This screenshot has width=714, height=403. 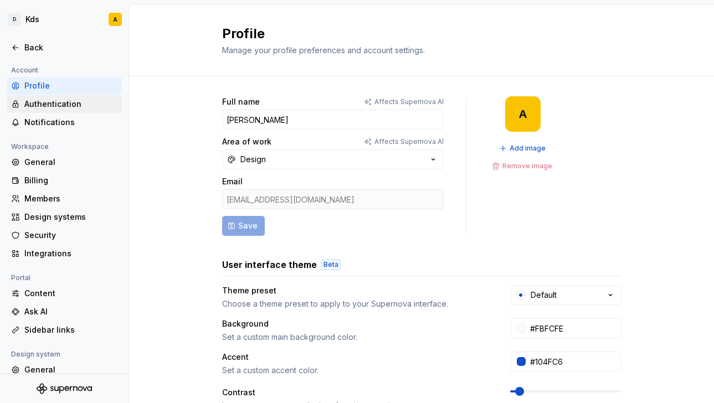 I want to click on div: Security, so click(x=71, y=235).